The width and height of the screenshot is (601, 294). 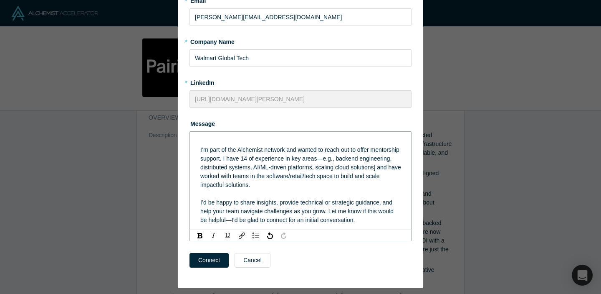 I want to click on label: LinkedIn, so click(x=202, y=81).